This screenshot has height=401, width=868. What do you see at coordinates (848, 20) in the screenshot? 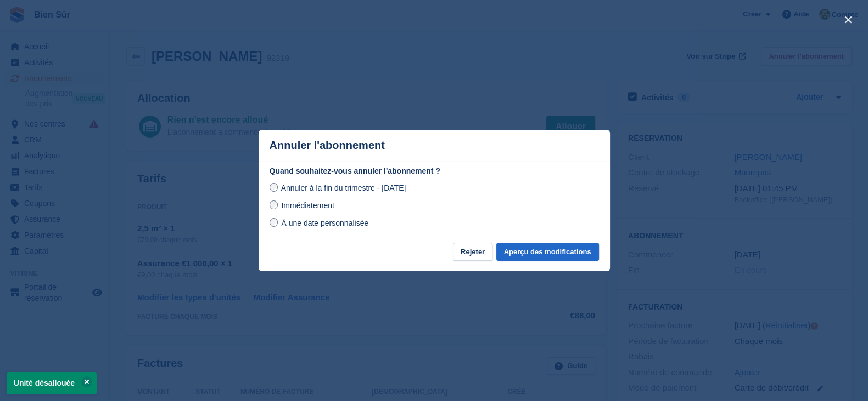
I see `button: close` at bounding box center [848, 20].